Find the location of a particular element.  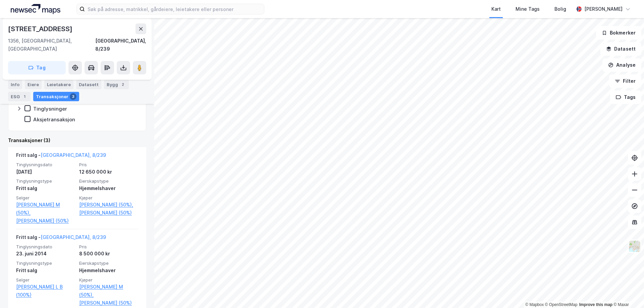

div: Bygg is located at coordinates (117, 84).